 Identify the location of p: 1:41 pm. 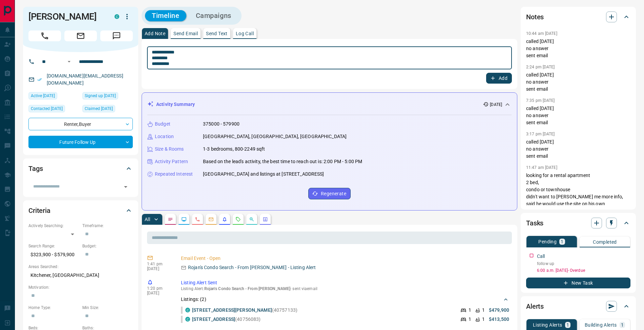
(159, 264).